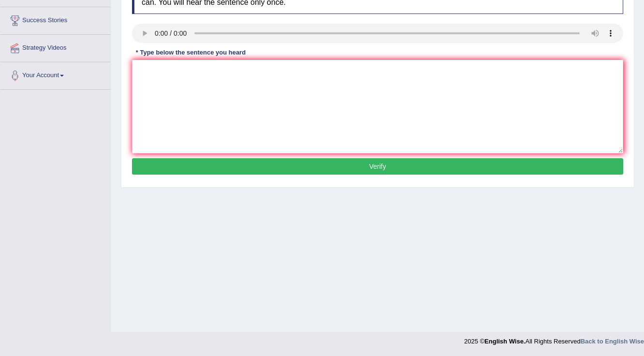  Describe the element at coordinates (56, 75) in the screenshot. I see `a: Your Account` at that location.